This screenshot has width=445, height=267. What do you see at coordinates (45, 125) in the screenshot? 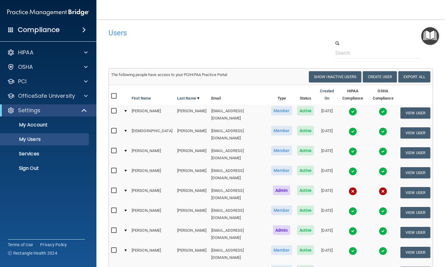
I see `p: My Account` at bounding box center [45, 125].